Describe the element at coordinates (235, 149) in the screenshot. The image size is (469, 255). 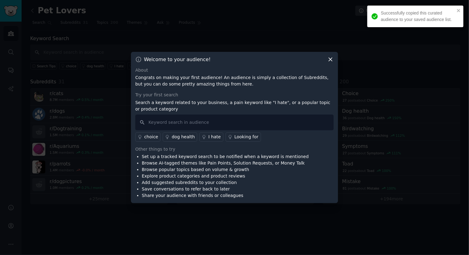
I see `div: Other things to try` at that location.